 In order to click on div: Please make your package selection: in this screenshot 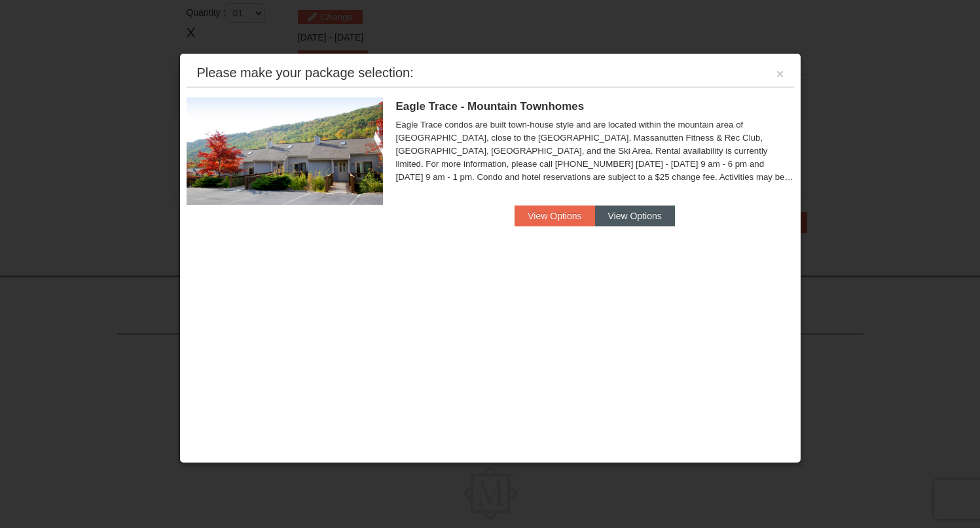, I will do `click(304, 72)`.